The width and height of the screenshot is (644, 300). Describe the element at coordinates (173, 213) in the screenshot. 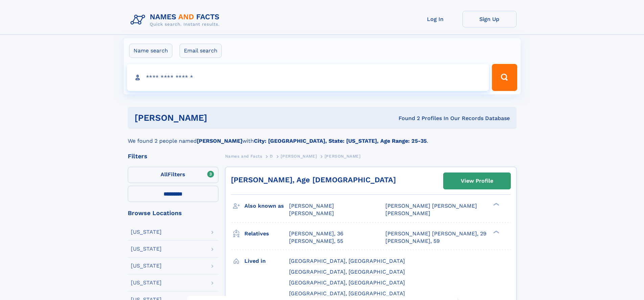

I see `div: Browse Locations` at that location.